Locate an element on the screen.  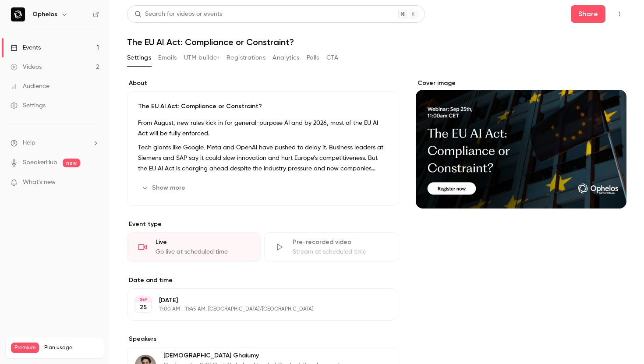
label: Cover image is located at coordinates (521, 83).